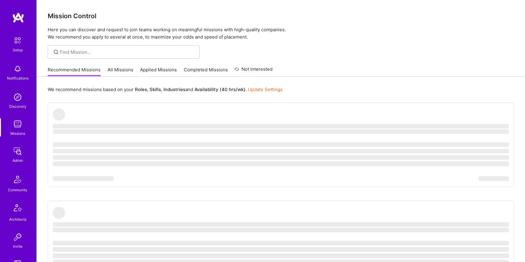 The width and height of the screenshot is (525, 262). Describe the element at coordinates (265, 89) in the screenshot. I see `a: Update Settings` at that location.